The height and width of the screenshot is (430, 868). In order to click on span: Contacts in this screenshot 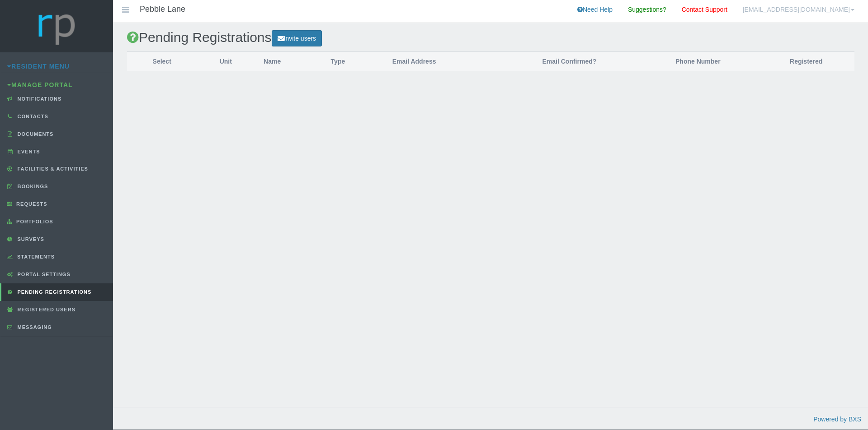, I will do `click(32, 117)`.